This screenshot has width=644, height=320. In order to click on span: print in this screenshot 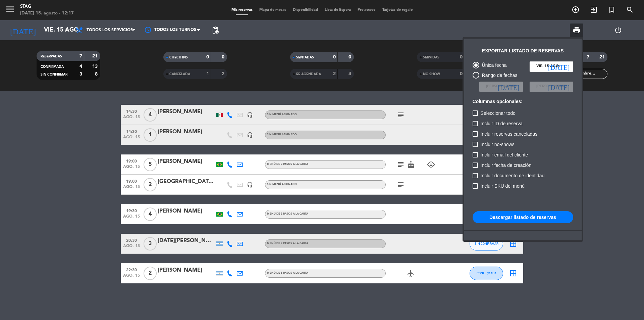, I will do `click(577, 30)`.